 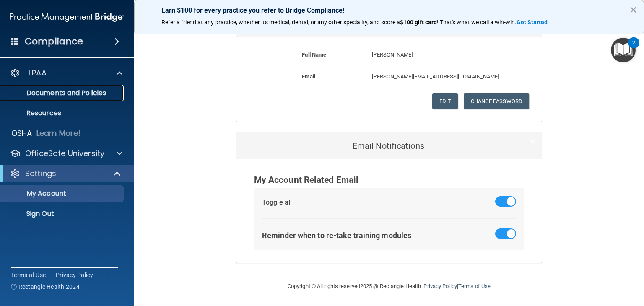 I want to click on p: OSHA, so click(x=22, y=133).